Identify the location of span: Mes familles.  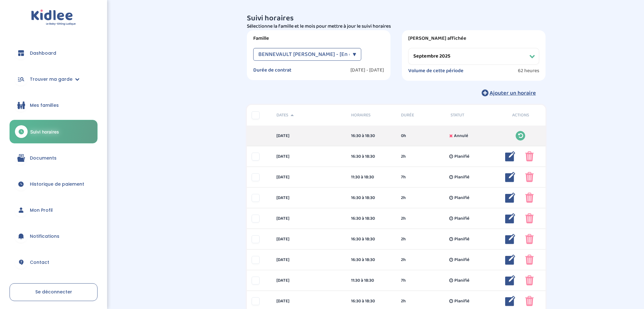
(44, 105).